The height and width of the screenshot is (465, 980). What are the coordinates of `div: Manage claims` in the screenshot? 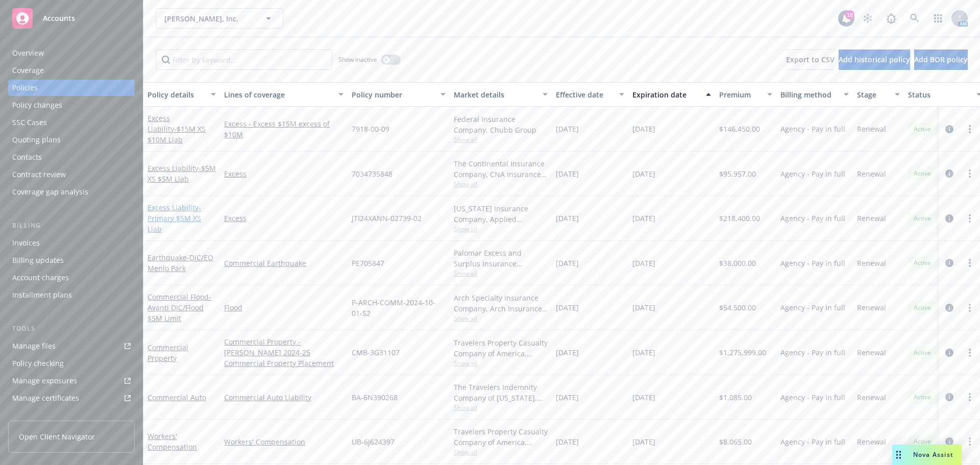 It's located at (38, 416).